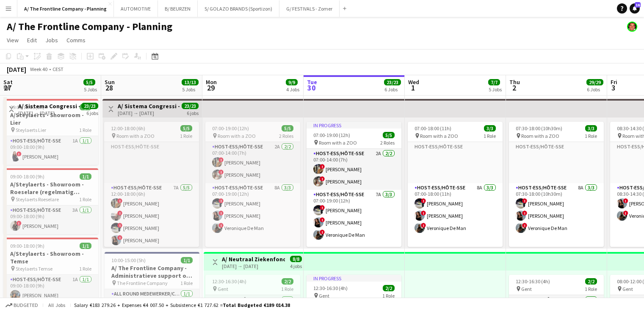 Image resolution: width=644 pixels, height=312 pixels. I want to click on h3: A/Steylaerts - Showroom - Lier, so click(51, 119).